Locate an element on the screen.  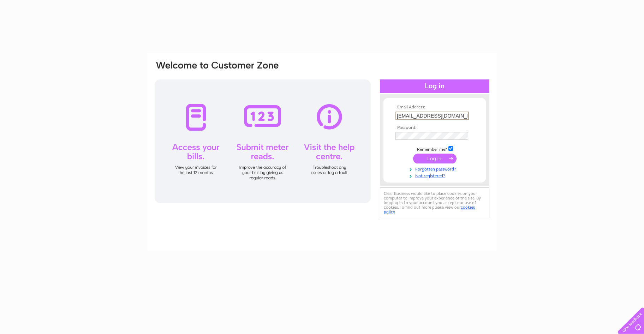
td: Remember me? is located at coordinates (435, 148).